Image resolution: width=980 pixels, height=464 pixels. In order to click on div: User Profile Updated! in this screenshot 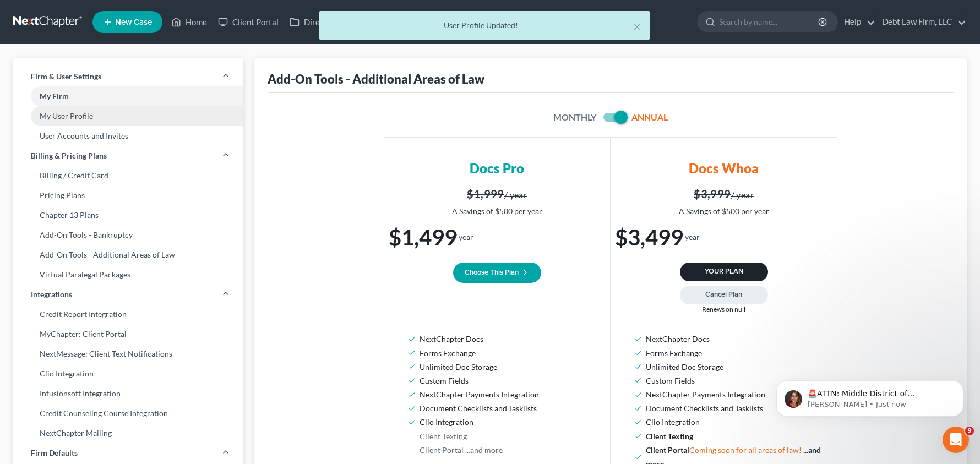, I will do `click(484, 26)`.